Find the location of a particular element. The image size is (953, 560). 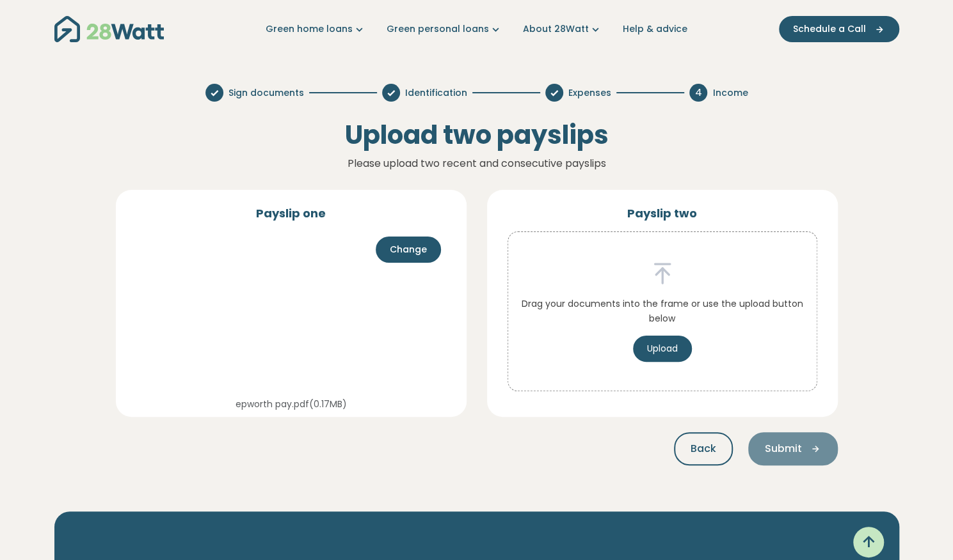

a: Green personal loans is located at coordinates (444, 29).